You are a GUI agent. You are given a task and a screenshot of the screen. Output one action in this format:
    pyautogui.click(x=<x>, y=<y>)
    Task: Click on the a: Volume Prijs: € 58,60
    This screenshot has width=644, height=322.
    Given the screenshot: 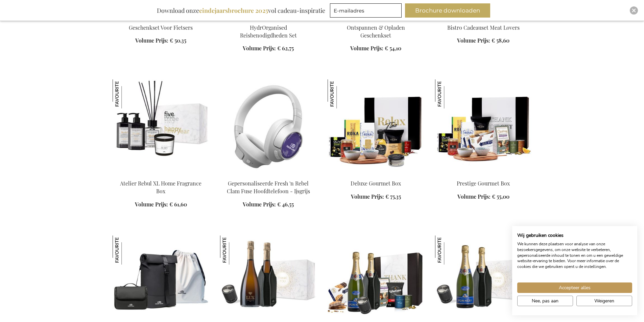 What is the action you would take?
    pyautogui.click(x=483, y=40)
    